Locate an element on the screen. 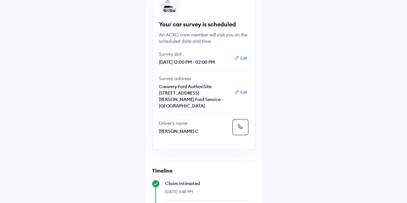 This screenshot has height=203, width=407. p: Driver’s name is located at coordinates (194, 123).